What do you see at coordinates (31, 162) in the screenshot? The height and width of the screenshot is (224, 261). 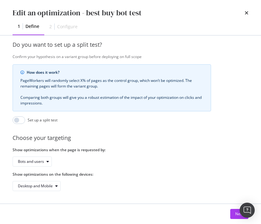 I see `div: Bots and users` at bounding box center [31, 162].